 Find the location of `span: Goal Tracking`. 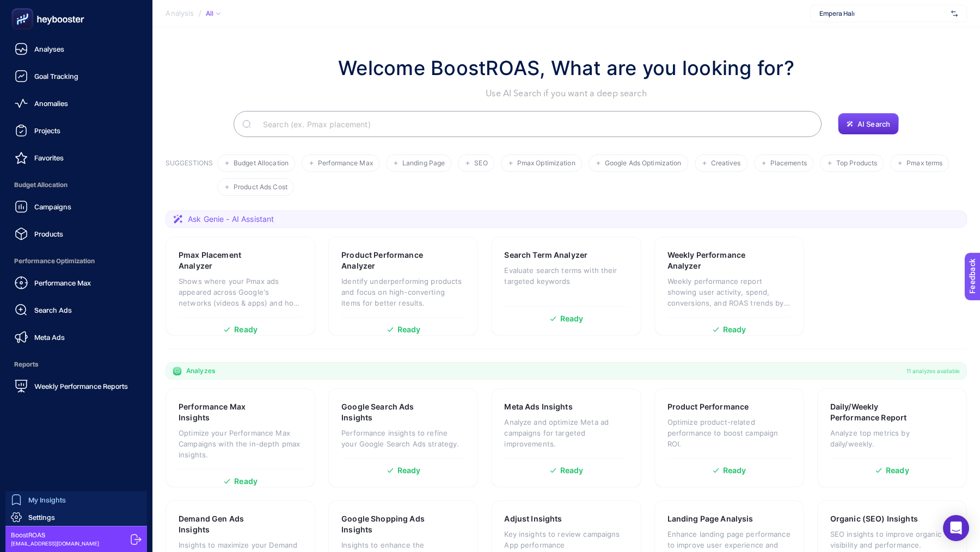

span: Goal Tracking is located at coordinates (57, 76).